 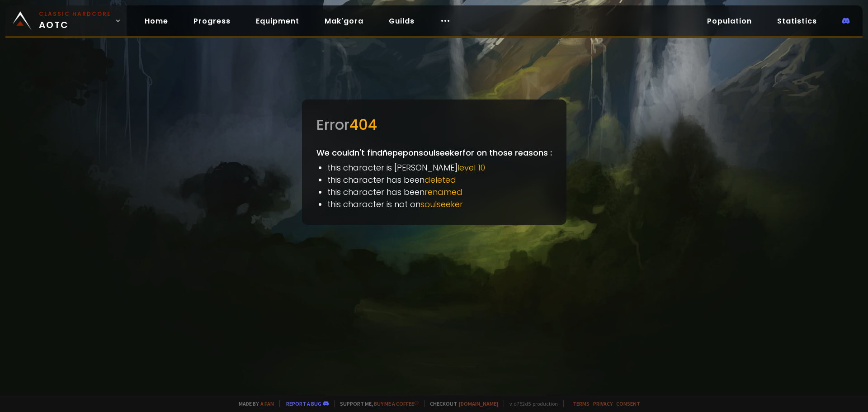 What do you see at coordinates (442, 204) in the screenshot?
I see `span: soulseeker` at bounding box center [442, 204].